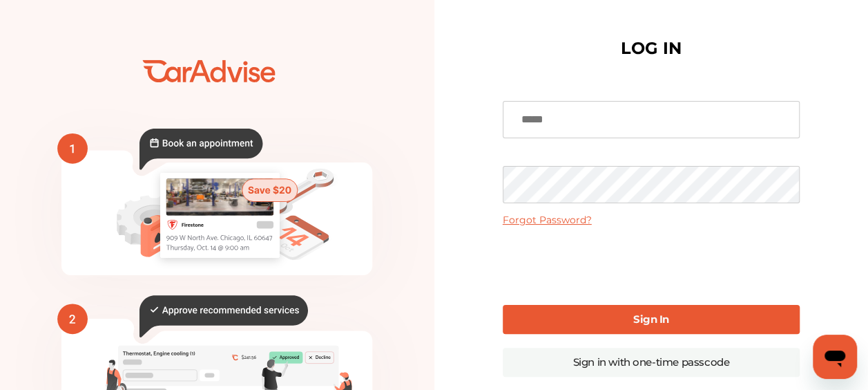 The height and width of the screenshot is (390, 868). Describe the element at coordinates (651, 362) in the screenshot. I see `a: Sign in with one-time passcode` at that location.